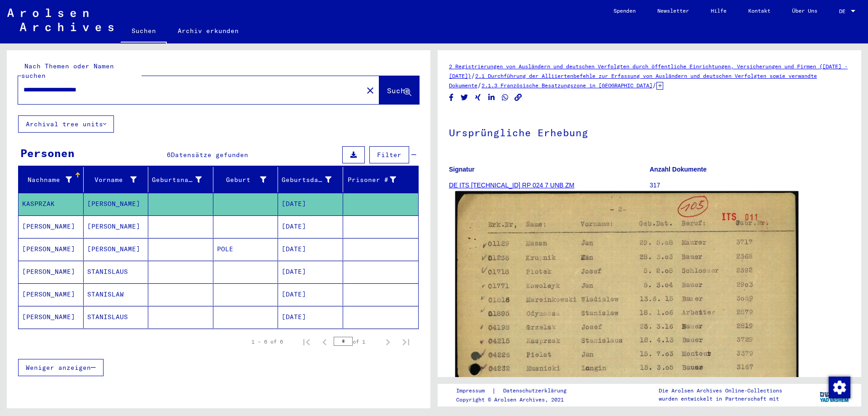 The height and width of the screenshot is (416, 868). I want to click on mat-header-cell: Geburtsdatum, so click(311, 180).